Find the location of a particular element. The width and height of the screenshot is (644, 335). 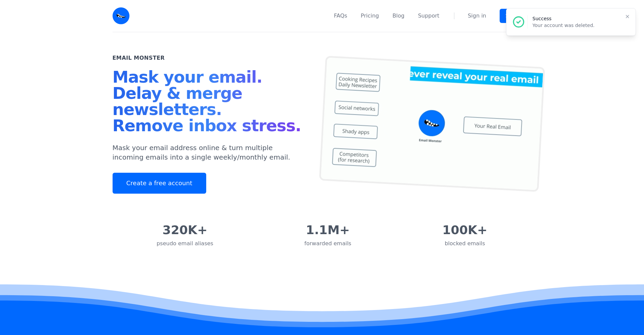

div: blocked emails is located at coordinates (464, 244).